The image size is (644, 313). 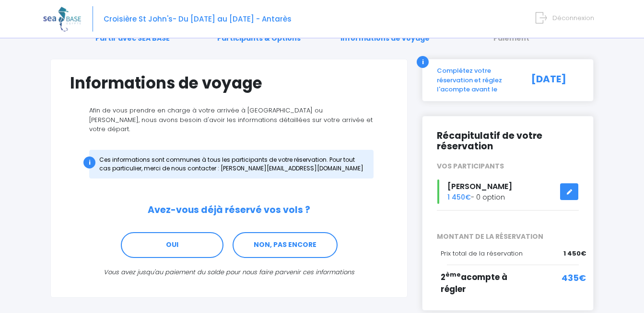 I want to click on div: Complétez votre réservation et réglez l'acompte avant le, so click(x=475, y=80).